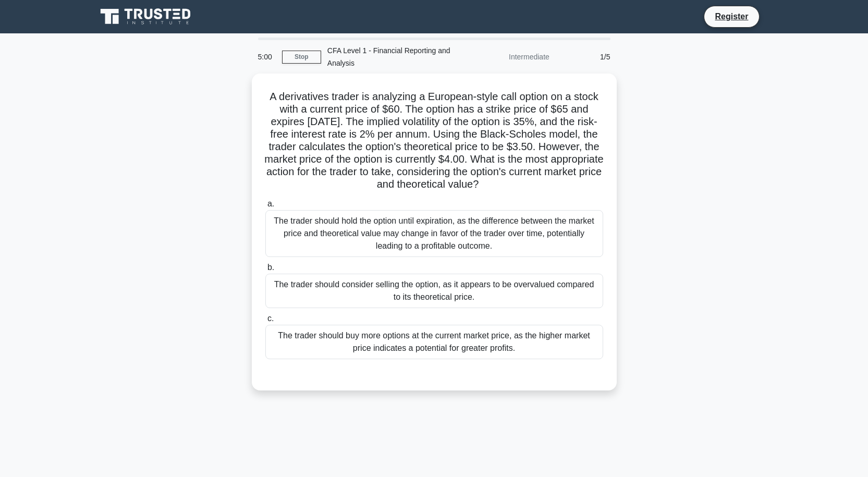 The width and height of the screenshot is (868, 477). I want to click on div: CFA Level 1 - Financial Reporting and Analysis, so click(392, 57).